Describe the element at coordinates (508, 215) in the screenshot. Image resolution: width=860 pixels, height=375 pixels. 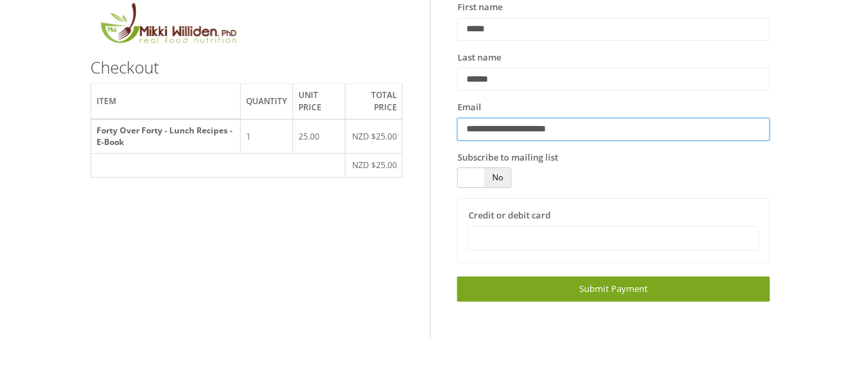
I see `label: Credit or debit card` at that location.